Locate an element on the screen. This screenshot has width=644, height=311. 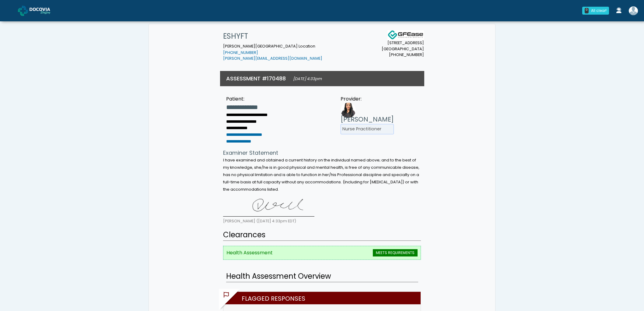
div: All clear! is located at coordinates (599, 11).